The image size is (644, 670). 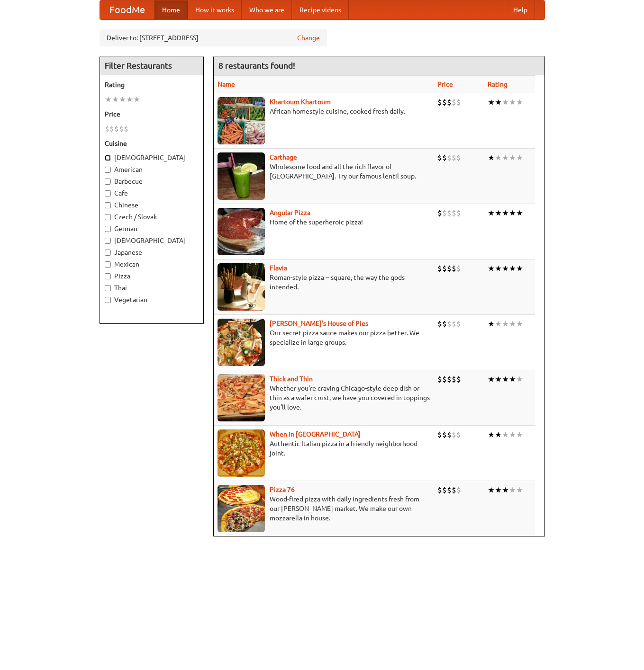 What do you see at coordinates (283, 157) in the screenshot?
I see `a: Carthage` at bounding box center [283, 157].